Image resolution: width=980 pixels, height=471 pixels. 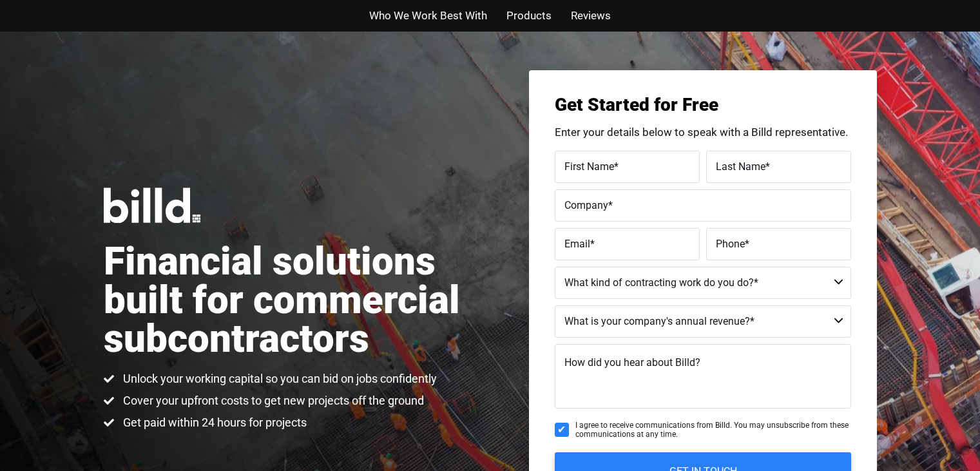 I want to click on span: Cover your upfront costs to get new projects off the ground, so click(x=272, y=401).